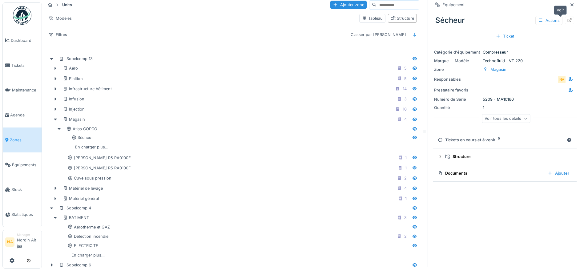 This screenshot has height=271, width=584. What do you see at coordinates (25, 189) in the screenshot?
I see `span: Stock` at bounding box center [25, 189].